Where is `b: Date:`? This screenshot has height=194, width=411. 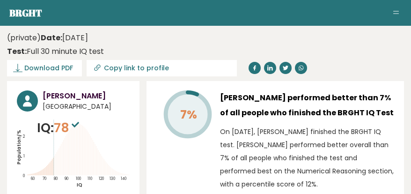
b: Date: is located at coordinates (52, 37).